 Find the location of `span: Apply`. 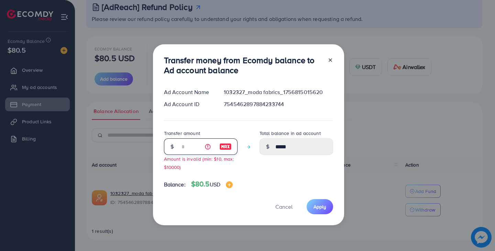

span: Apply is located at coordinates (320, 207).